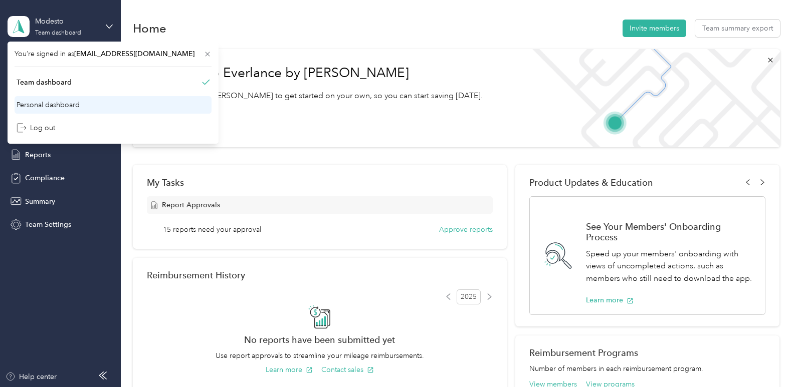 The height and width of the screenshot is (387, 797). I want to click on h1: Home, so click(149, 28).